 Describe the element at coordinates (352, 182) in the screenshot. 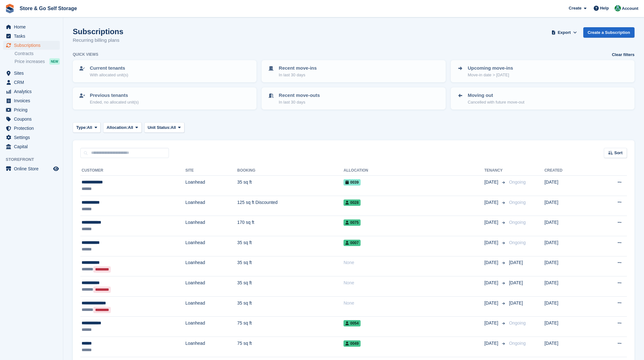

I see `span: 0039` at that location.